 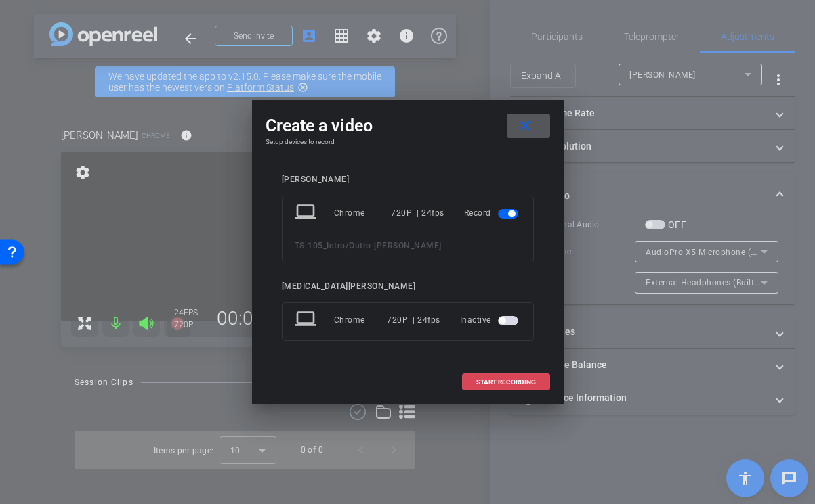 I want to click on div: Create a video, so click(x=408, y=126).